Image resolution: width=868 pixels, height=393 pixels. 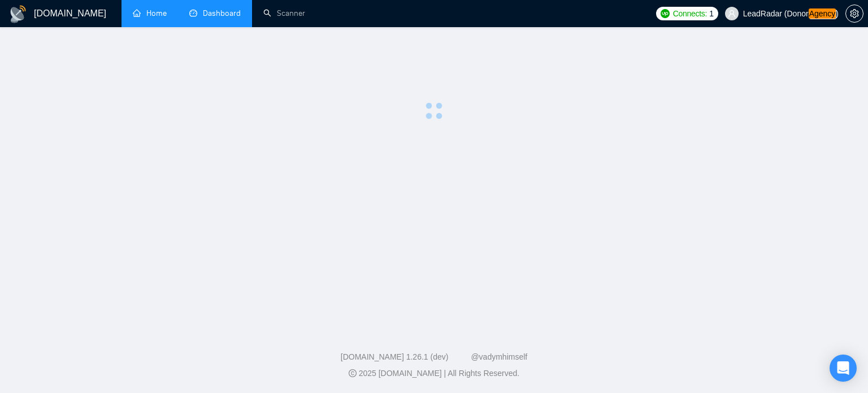 What do you see at coordinates (284, 13) in the screenshot?
I see `a: searchScanner` at bounding box center [284, 13].